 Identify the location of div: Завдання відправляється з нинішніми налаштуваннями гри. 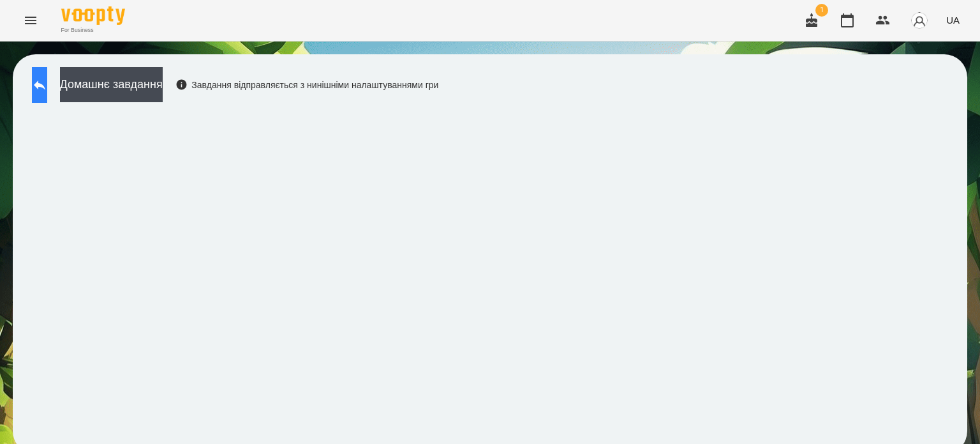
(307, 85).